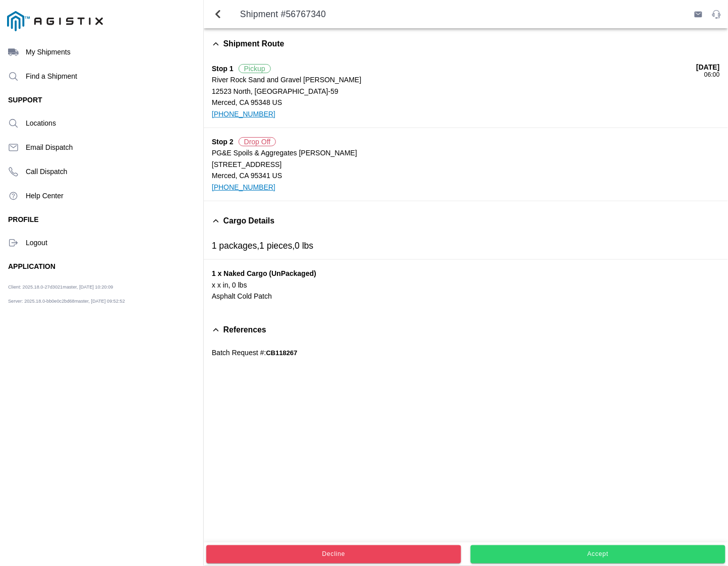 The width and height of the screenshot is (728, 566). Describe the element at coordinates (254, 44) in the screenshot. I see `span: Shipment Route` at that location.